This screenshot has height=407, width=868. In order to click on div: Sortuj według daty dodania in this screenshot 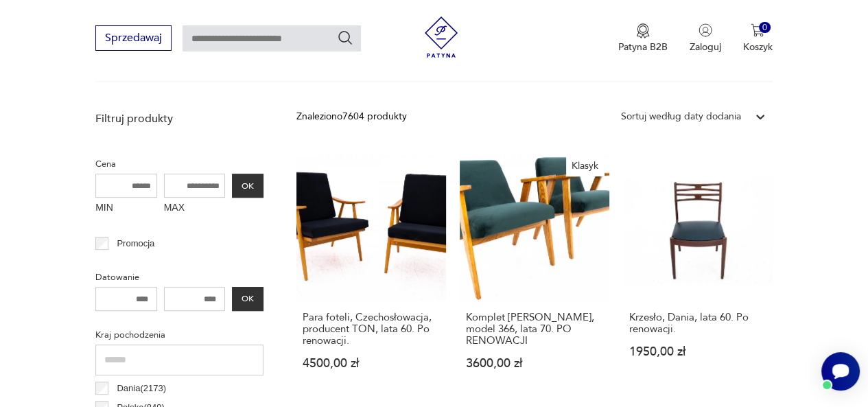, I will do `click(681, 116)`.